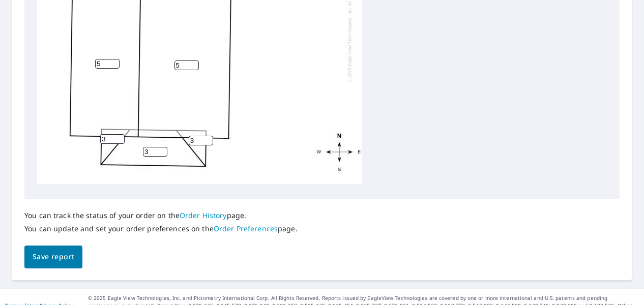  I want to click on span: Save report, so click(53, 257).